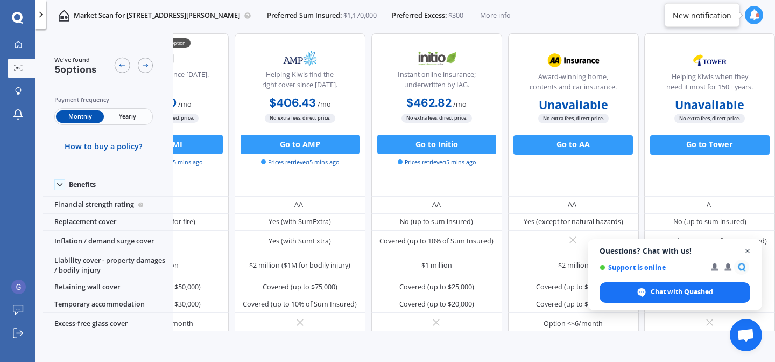 The image size is (775, 362). What do you see at coordinates (436, 205) in the screenshot?
I see `div: AA` at bounding box center [436, 205].